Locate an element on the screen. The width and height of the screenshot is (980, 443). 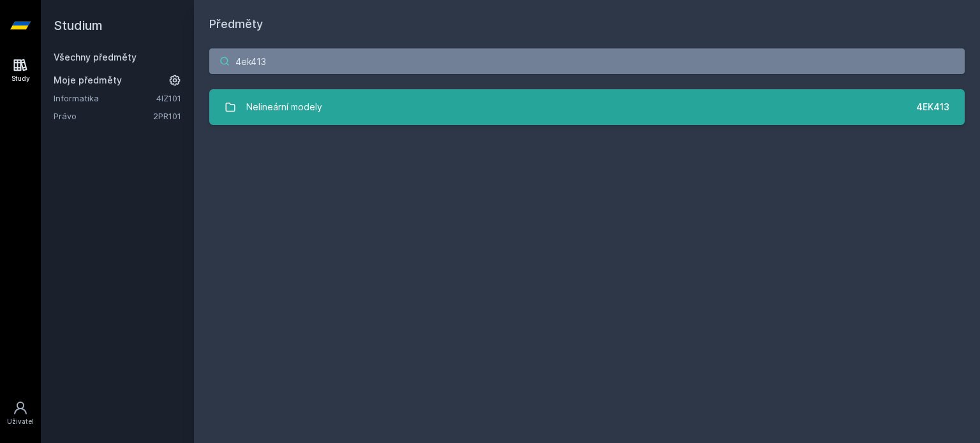
a: Uživatel is located at coordinates (21, 413).